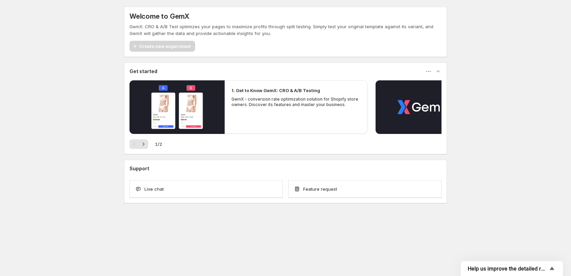  I want to click on h2: 1. Get to Know GemX: CRO & A/B Testing, so click(276, 90).